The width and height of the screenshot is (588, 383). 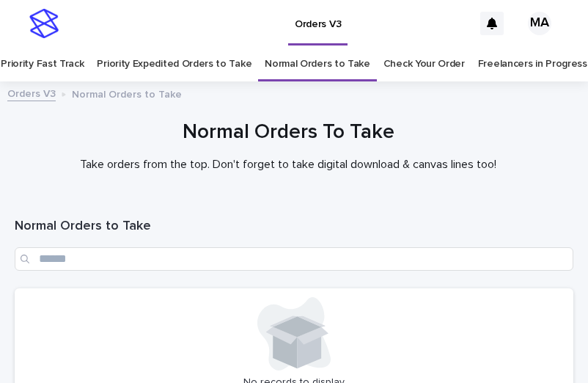 What do you see at coordinates (288, 132) in the screenshot?
I see `h1: Normal Orders To Take` at bounding box center [288, 132].